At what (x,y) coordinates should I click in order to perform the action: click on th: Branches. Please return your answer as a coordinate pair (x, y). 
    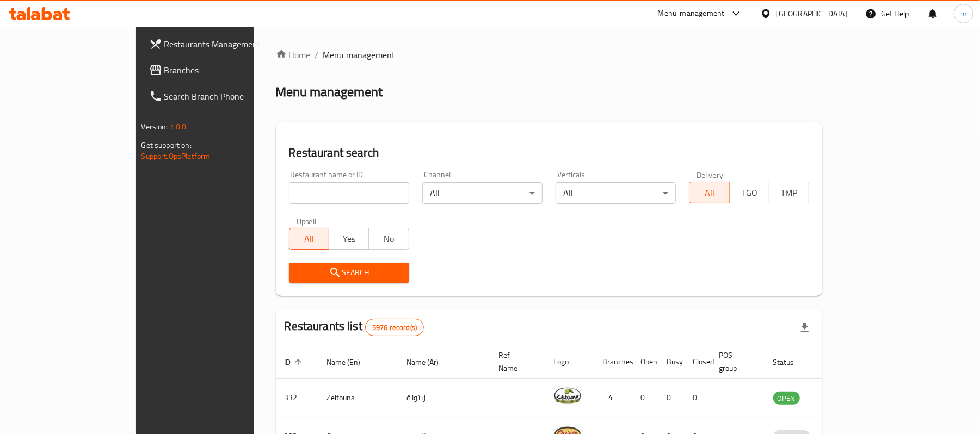
    Looking at the image, I should click on (613, 362).